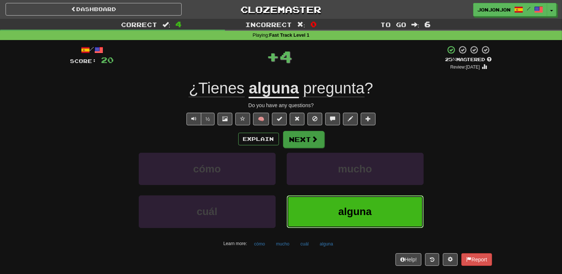  What do you see at coordinates (108, 60) in the screenshot?
I see `span: 20` at bounding box center [108, 60].